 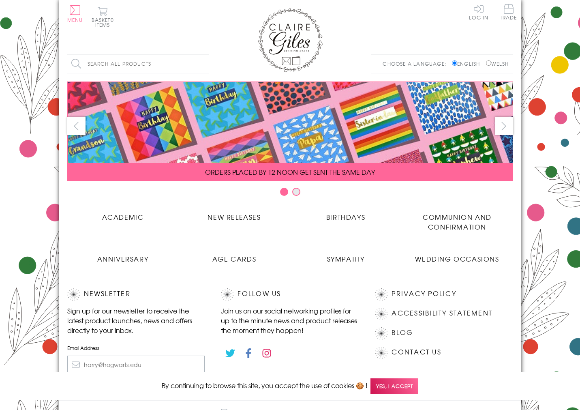 What do you see at coordinates (457, 259) in the screenshot?
I see `span: Wedding Occasions` at bounding box center [457, 259].